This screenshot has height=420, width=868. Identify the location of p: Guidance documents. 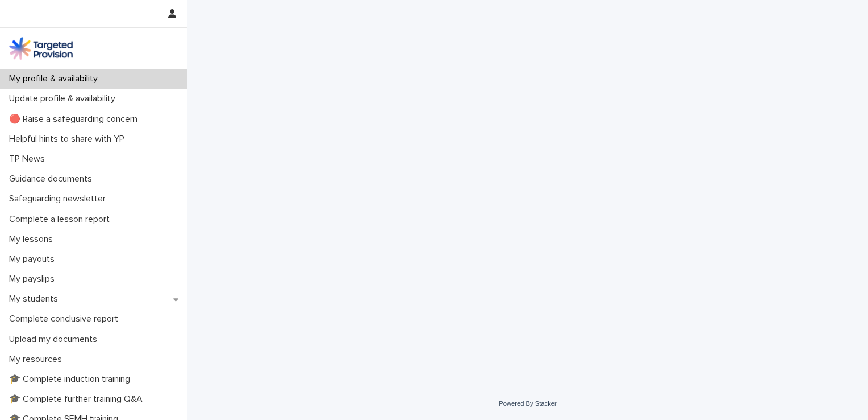
(53, 178).